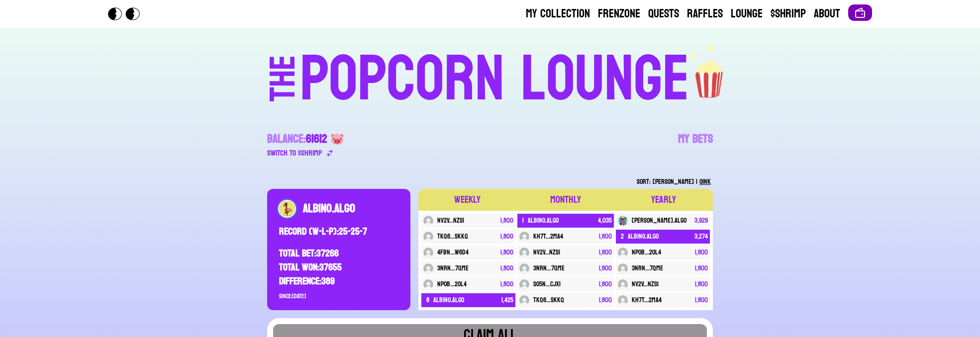  Describe the element at coordinates (494, 79) in the screenshot. I see `div: POPCORN LOUNGE` at that location.